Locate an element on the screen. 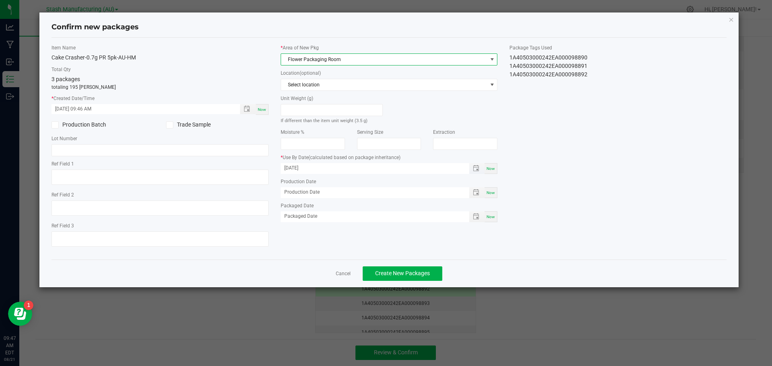  span: Flower Packaging Room is located at coordinates (384, 59).